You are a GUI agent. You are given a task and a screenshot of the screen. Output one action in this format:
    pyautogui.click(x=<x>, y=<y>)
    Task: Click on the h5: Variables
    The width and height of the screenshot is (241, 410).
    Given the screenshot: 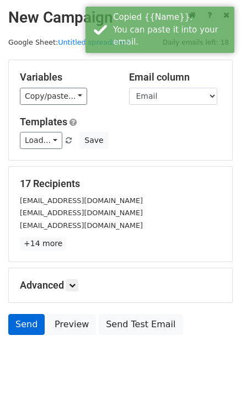 What is the action you would take?
    pyautogui.click(x=66, y=77)
    